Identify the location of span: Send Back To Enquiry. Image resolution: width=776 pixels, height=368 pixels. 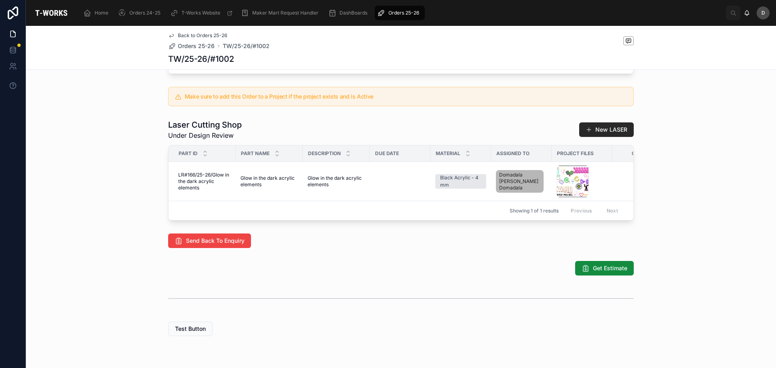
(215, 241).